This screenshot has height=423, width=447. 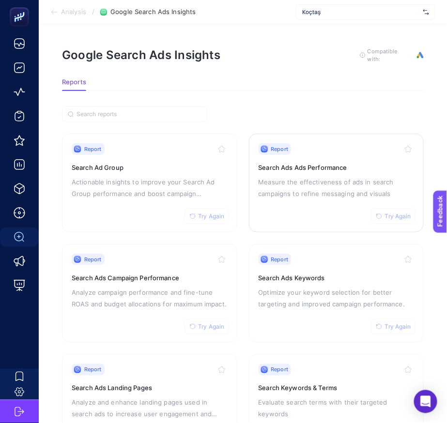 I want to click on p: Analyze campaign performance and fine-tune ROAS and budget allocations for maximum impact., so click(x=150, y=298).